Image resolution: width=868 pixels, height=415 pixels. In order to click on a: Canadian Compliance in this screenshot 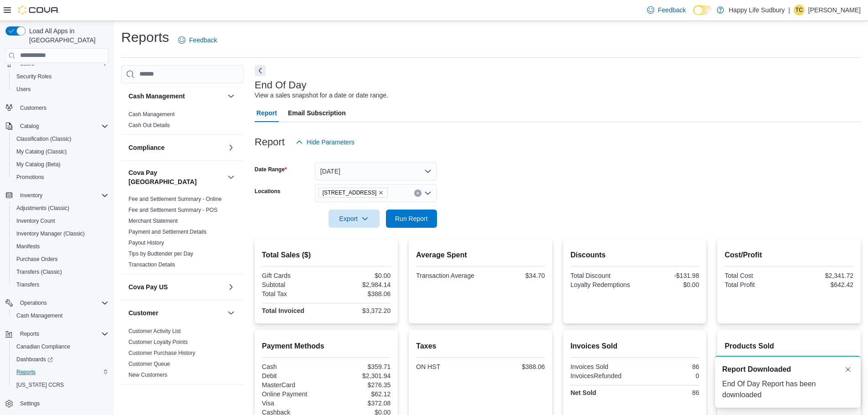, I will do `click(43, 346)`.